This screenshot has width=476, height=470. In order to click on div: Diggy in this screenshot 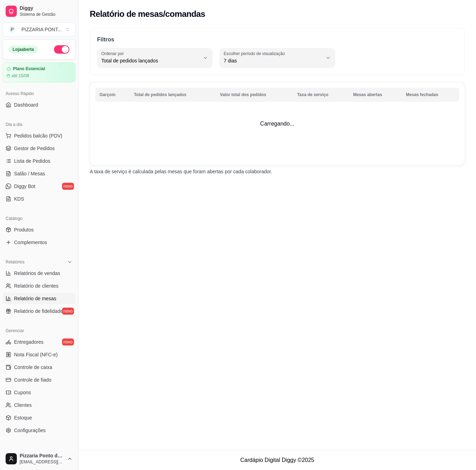, I will do `click(39, 450)`.